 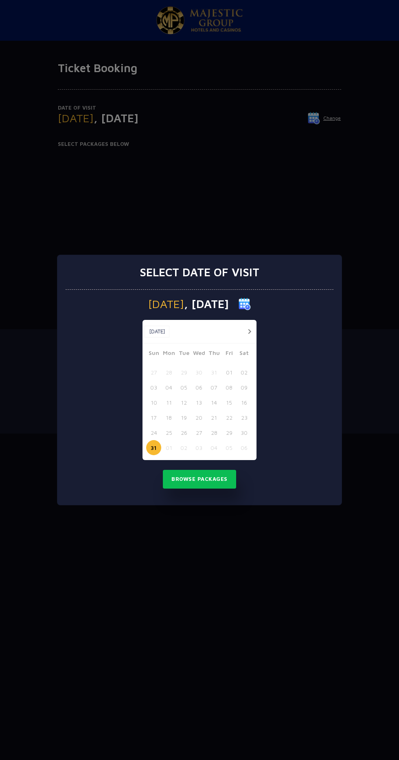 I want to click on button: 17, so click(x=154, y=417).